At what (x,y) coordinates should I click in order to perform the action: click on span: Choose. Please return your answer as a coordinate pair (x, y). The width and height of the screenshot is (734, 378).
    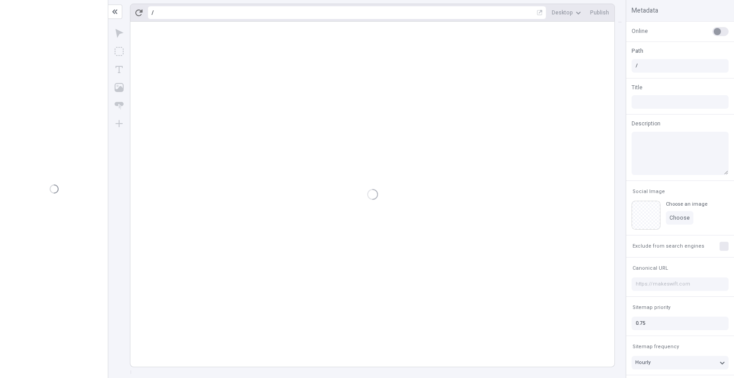
    Looking at the image, I should click on (679, 218).